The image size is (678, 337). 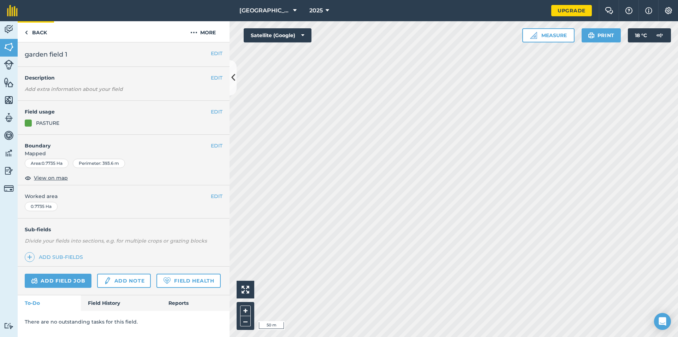 I want to click on button: Measure, so click(x=548, y=35).